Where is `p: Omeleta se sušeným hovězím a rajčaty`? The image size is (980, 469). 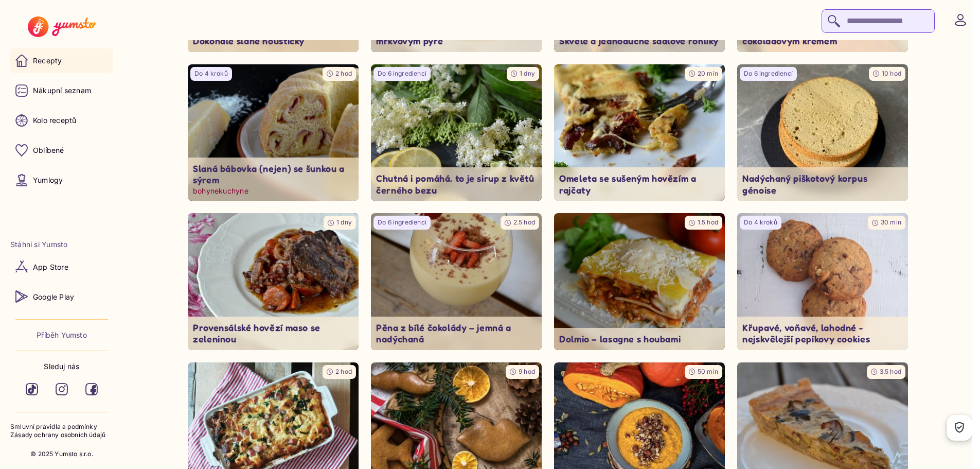
p: Omeleta se sušeným hovězím a rajčaty is located at coordinates (639, 184).